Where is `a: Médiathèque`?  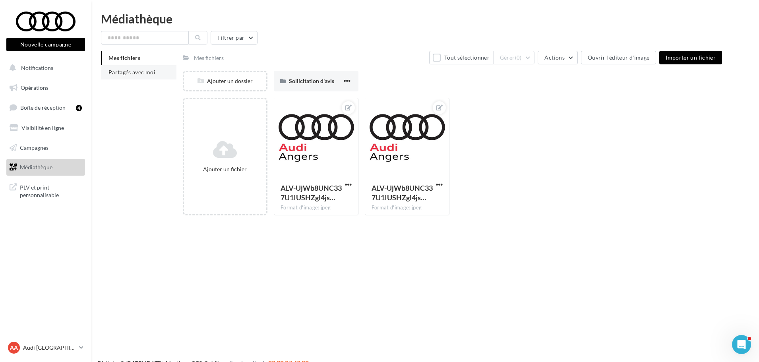
a: Médiathèque is located at coordinates (46, 167).